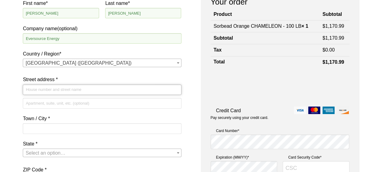 This screenshot has height=172, width=382. Describe the element at coordinates (329, 110) in the screenshot. I see `img: amex` at that location.